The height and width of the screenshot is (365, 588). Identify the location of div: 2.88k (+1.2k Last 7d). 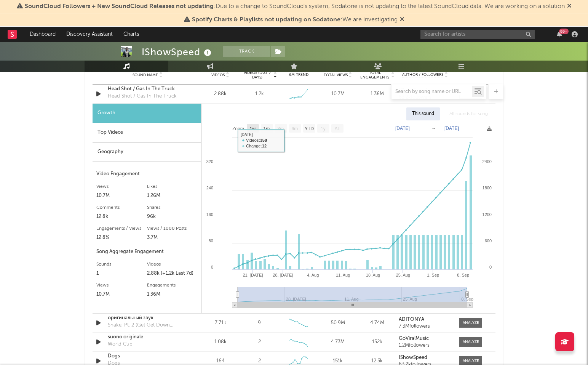
(172, 273).